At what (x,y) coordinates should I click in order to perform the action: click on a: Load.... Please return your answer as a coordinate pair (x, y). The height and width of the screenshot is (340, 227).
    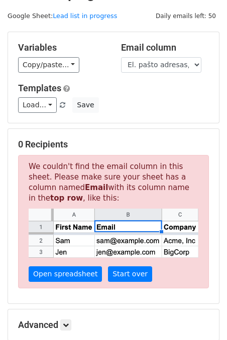
    Looking at the image, I should click on (37, 105).